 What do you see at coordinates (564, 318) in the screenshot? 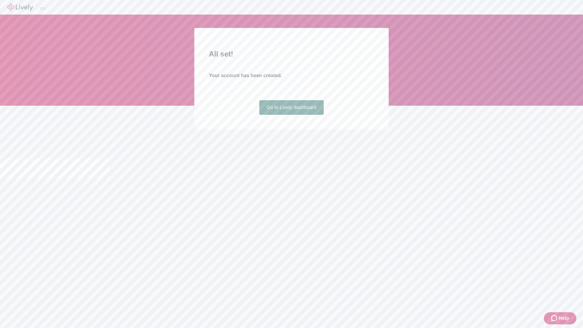
I see `span: Help` at bounding box center [564, 318].